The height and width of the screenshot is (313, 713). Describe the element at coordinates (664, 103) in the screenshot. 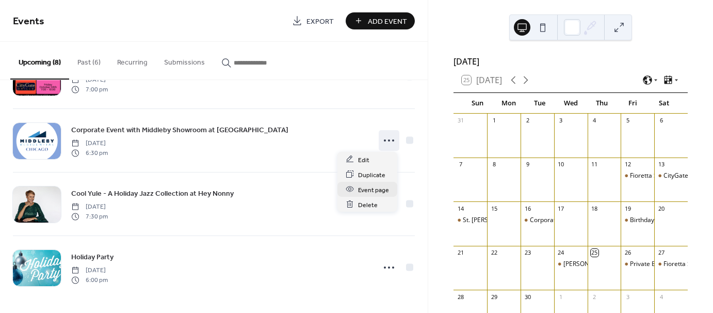

I see `div: Sat` at that location.